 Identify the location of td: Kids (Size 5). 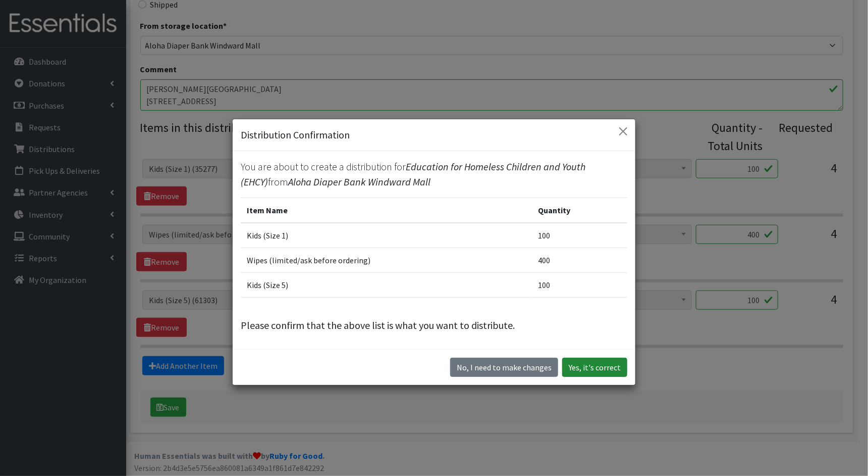
(386, 285).